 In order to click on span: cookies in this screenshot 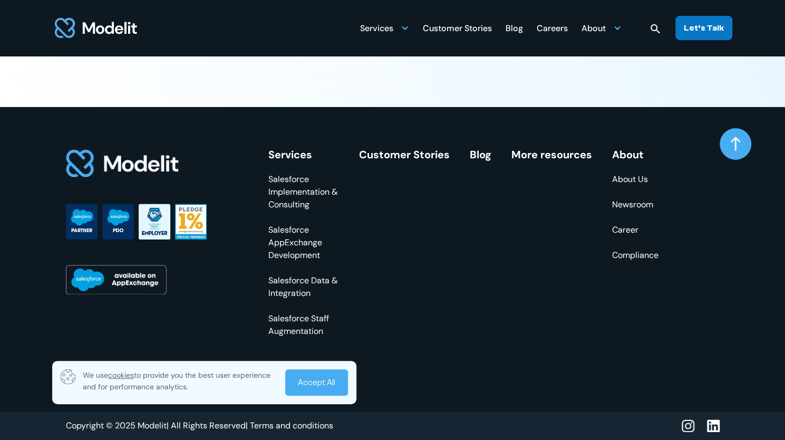, I will do `click(121, 375)`.